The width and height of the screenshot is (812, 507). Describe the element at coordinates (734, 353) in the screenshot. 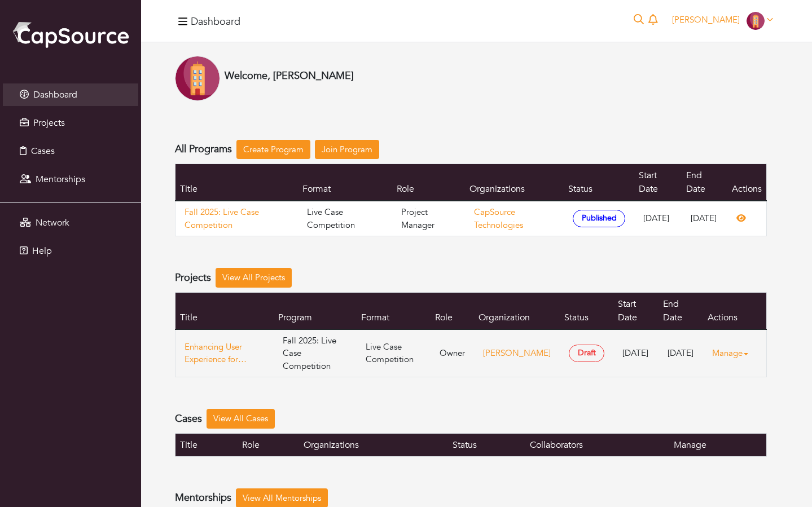

I see `a: Manage` at that location.